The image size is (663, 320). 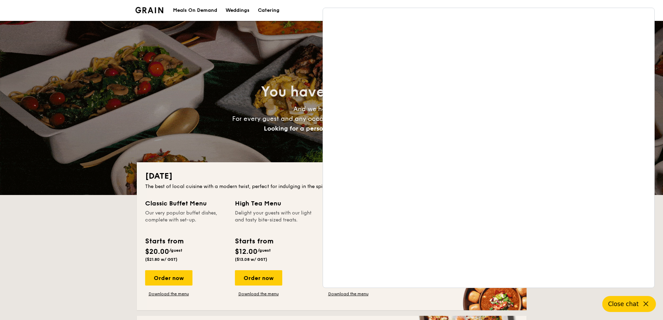 I want to click on span: ($13.08 w/ GST), so click(x=251, y=259).